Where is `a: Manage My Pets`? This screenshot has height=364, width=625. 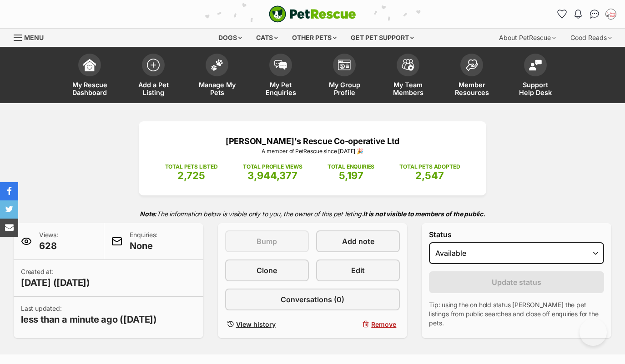
a: Manage My Pets is located at coordinates (217, 76).